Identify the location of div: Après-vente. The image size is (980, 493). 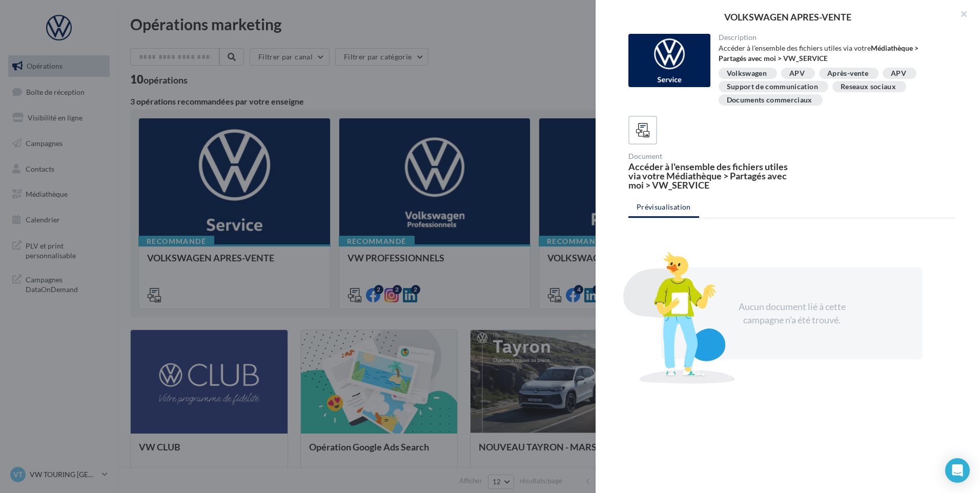
(848, 73).